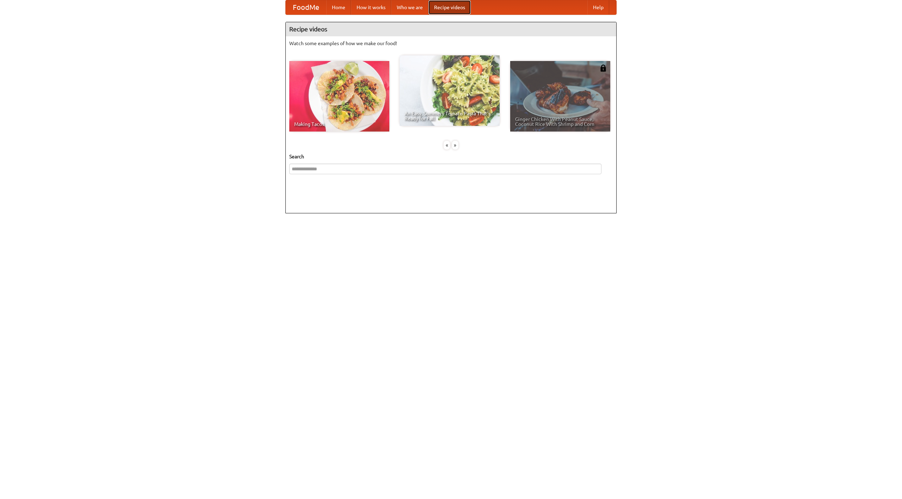  Describe the element at coordinates (371, 7) in the screenshot. I see `a: How it works` at that location.